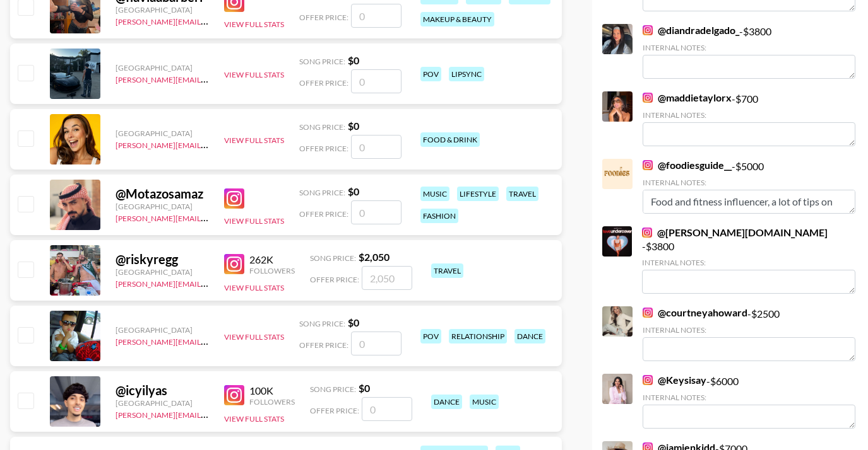 This screenshot has height=450, width=868. I want to click on a: @foodiesguide__, so click(686, 166).